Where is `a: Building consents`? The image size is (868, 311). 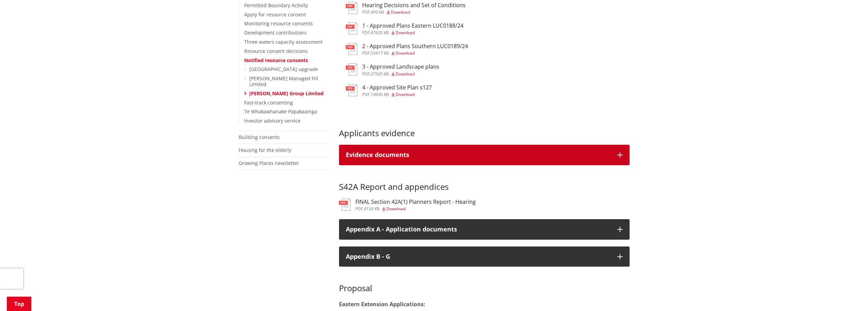
a: Building consents is located at coordinates (260, 136).